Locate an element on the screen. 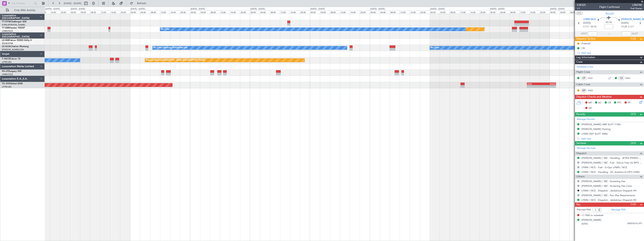 The image size is (644, 241). a: LFMN / NCE - Handling - DC Aviation-G-OPS LFMN is located at coordinates (610, 172).